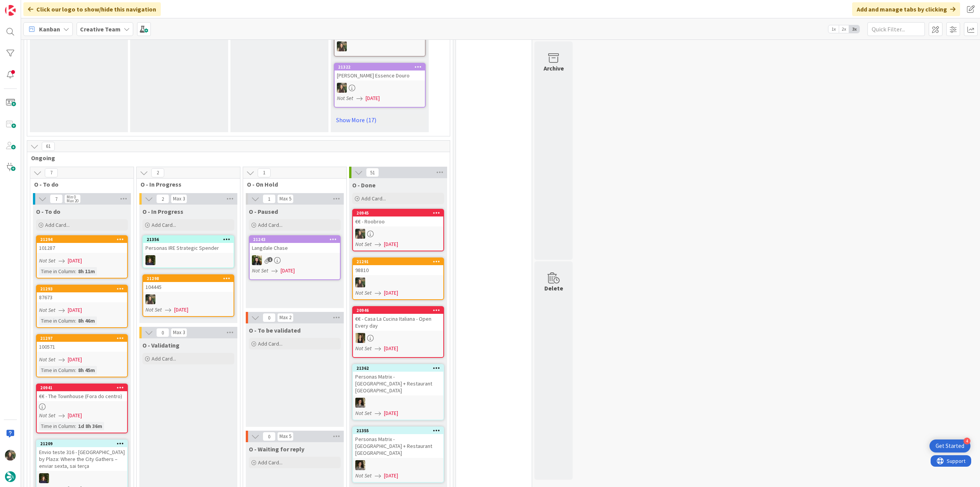  What do you see at coordinates (398, 310) in the screenshot?
I see `div: 20946` at bounding box center [398, 310].